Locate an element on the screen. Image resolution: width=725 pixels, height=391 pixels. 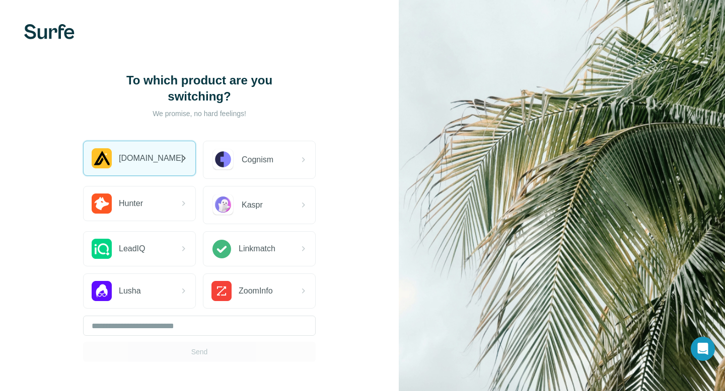
img: Kaspr Logo is located at coordinates (223, 205).